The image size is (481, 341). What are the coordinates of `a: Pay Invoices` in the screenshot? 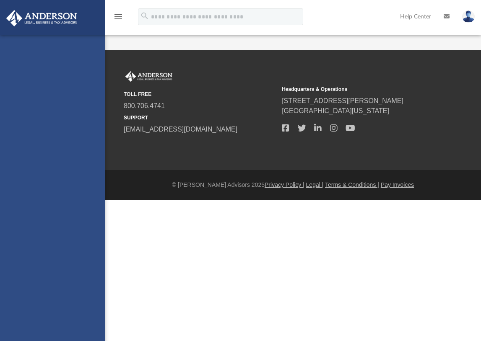 It's located at (397, 185).